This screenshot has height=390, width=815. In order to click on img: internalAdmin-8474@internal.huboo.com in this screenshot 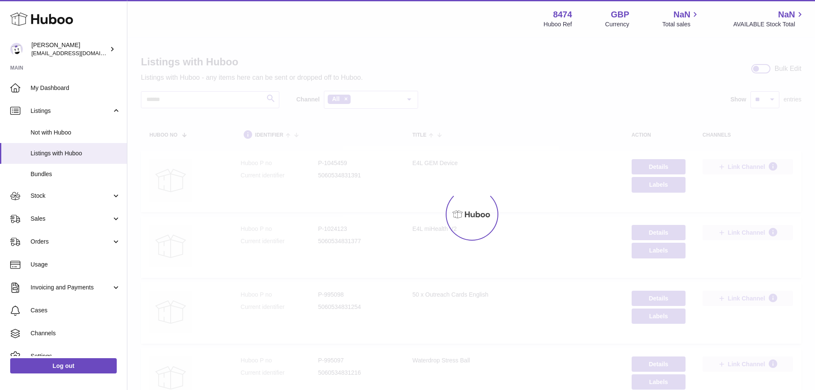, I will do `click(17, 49)`.